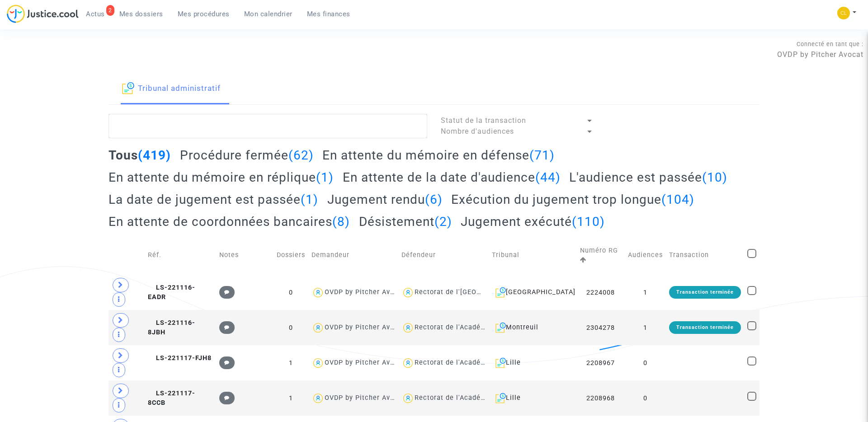 This screenshot has height=422, width=868. I want to click on span: Mes dossiers, so click(141, 14).